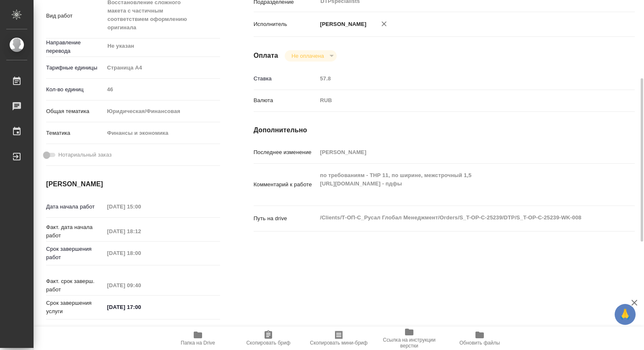  Describe the element at coordinates (310, 56) in the screenshot. I see `div: Не оплачена` at that location.